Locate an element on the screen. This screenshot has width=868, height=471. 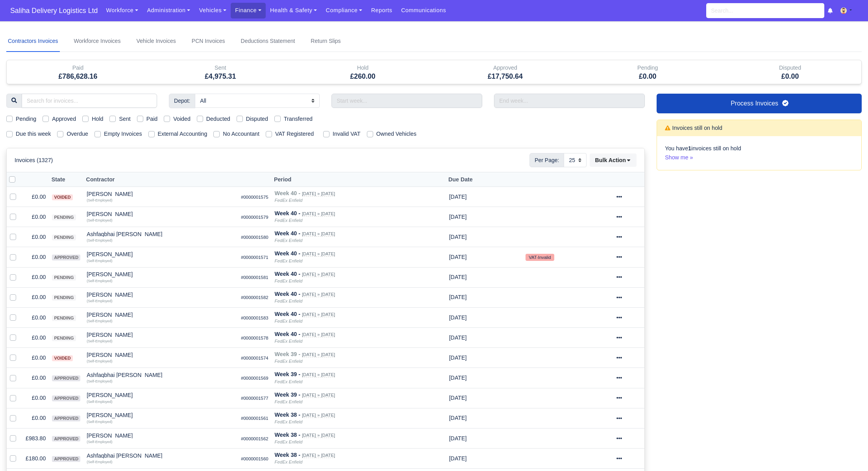
input: Search for invoices... is located at coordinates (89, 100).